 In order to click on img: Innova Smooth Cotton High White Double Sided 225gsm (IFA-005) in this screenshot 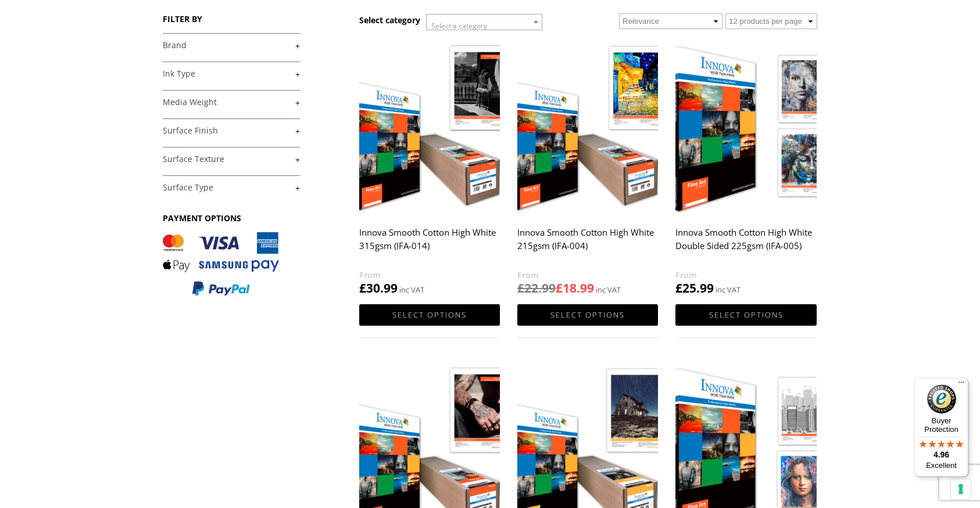, I will do `click(745, 126)`.